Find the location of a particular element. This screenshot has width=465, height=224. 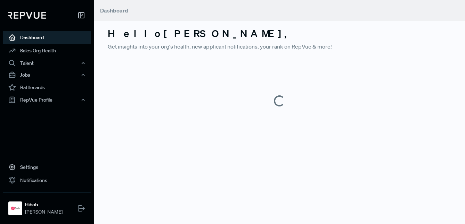

div: Jobs is located at coordinates (47, 75).